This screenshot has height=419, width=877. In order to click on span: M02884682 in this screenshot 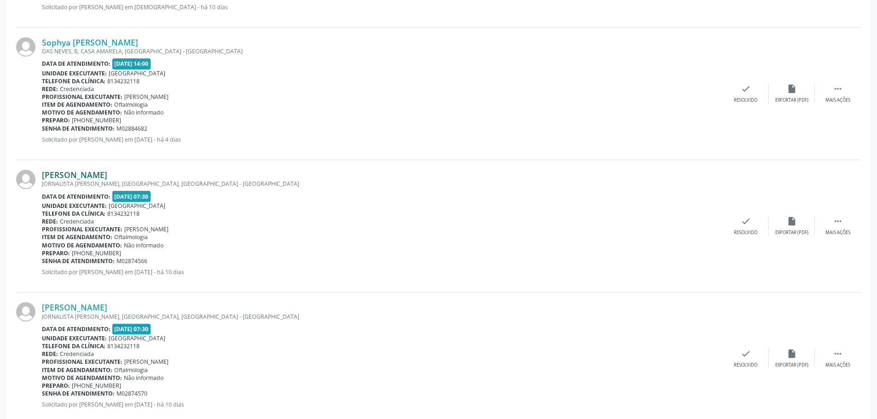, I will do `click(132, 128)`.